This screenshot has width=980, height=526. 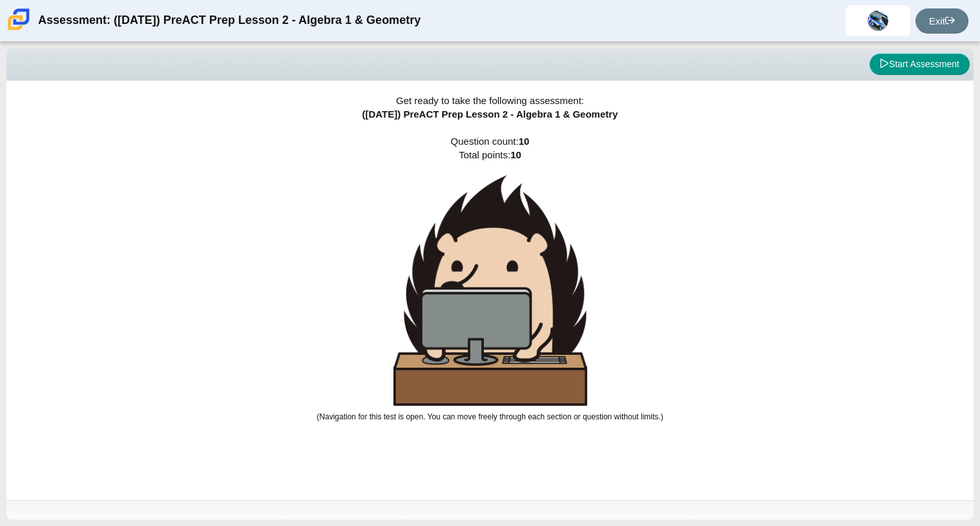 What do you see at coordinates (490, 100) in the screenshot?
I see `span: Get ready to take the following assessment:` at bounding box center [490, 100].